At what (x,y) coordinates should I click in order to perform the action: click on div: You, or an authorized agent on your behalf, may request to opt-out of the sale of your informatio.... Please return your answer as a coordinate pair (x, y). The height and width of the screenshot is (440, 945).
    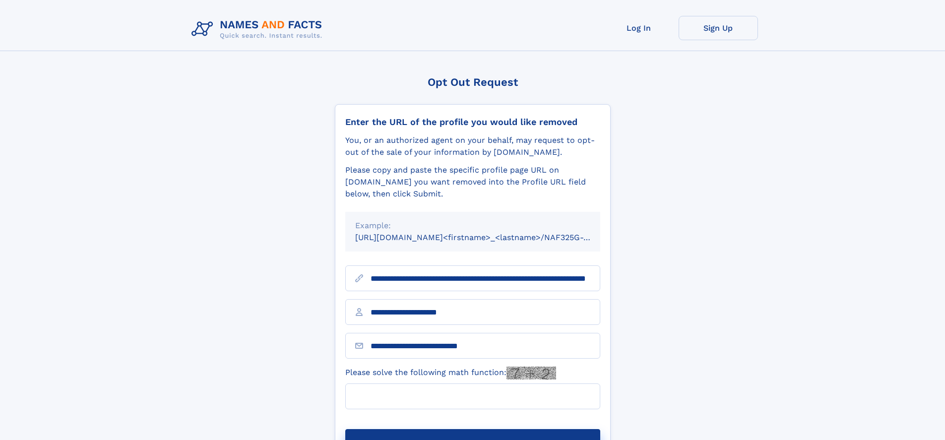
    Looking at the image, I should click on (473, 146).